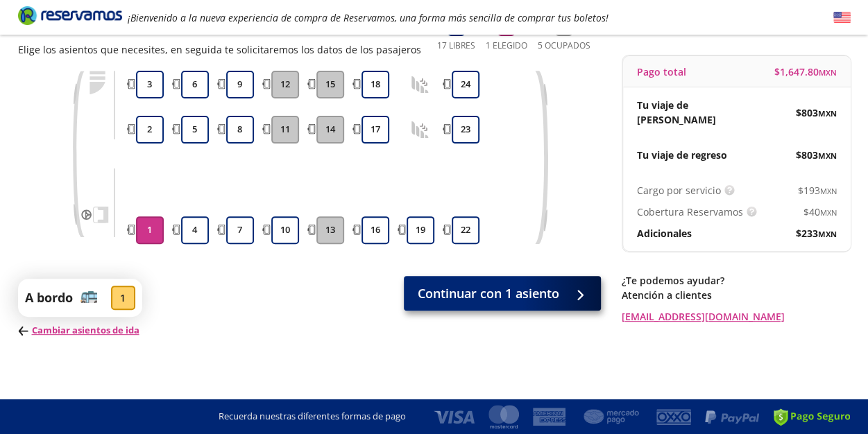  Describe the element at coordinates (375, 85) in the screenshot. I see `button: 18` at that location.